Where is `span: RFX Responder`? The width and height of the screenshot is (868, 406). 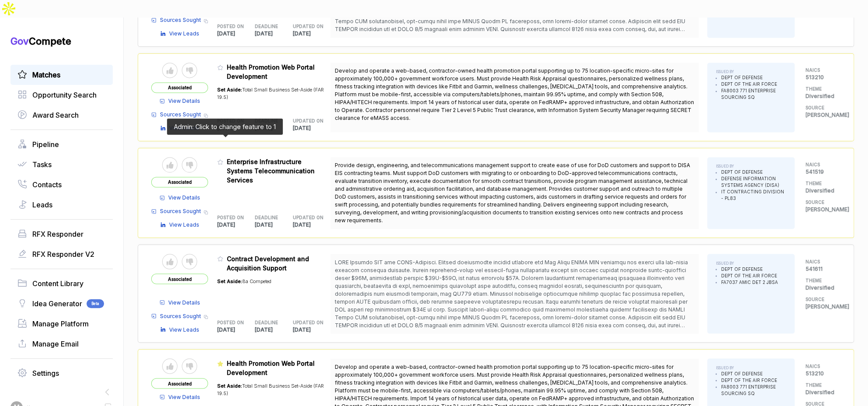 span: RFX Responder is located at coordinates (58, 234).